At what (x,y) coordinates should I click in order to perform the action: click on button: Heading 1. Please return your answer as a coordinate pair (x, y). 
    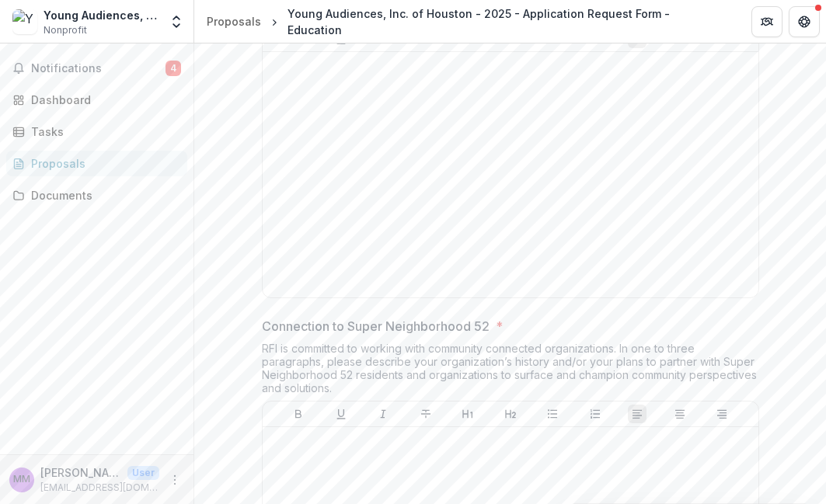
    Looking at the image, I should click on (467, 414).